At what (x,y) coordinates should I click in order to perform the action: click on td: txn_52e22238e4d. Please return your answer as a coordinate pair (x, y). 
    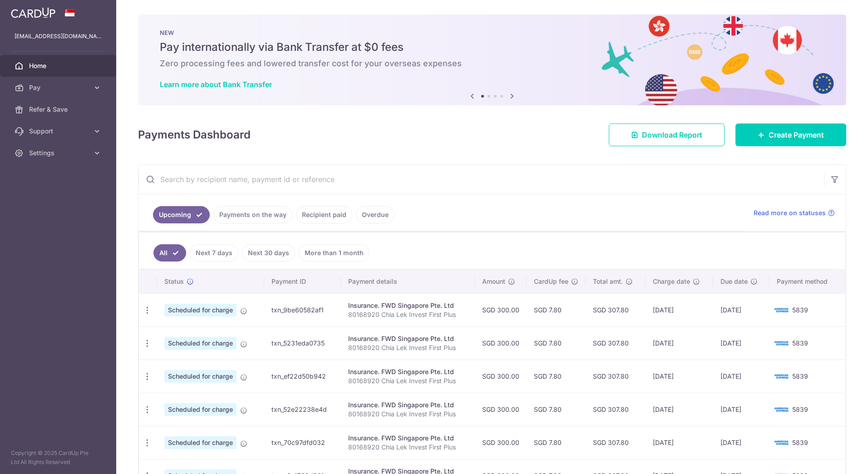
    Looking at the image, I should click on (302, 409).